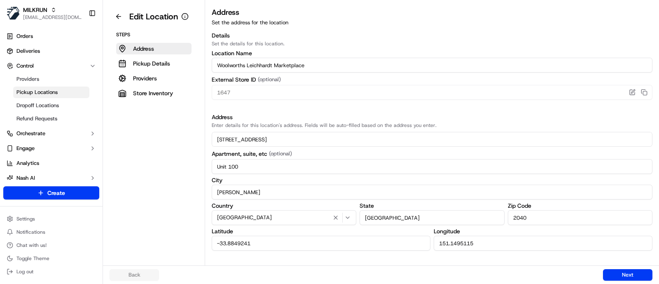 The height and width of the screenshot is (284, 659). I want to click on button: Engage, so click(51, 148).